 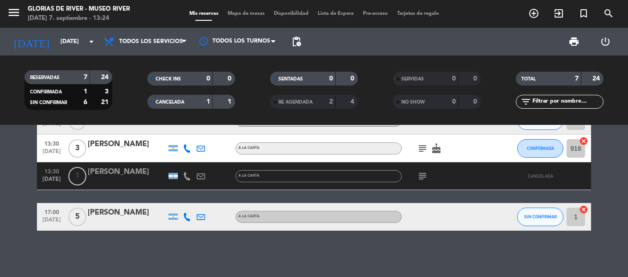 I want to click on button: CONFIRMADA, so click(x=540, y=148).